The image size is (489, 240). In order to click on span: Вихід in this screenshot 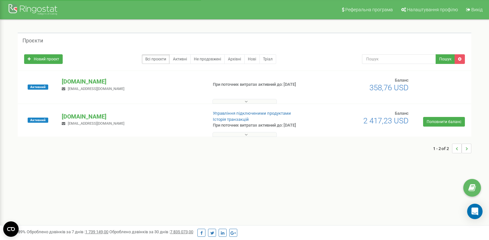, I will do `click(477, 10)`.